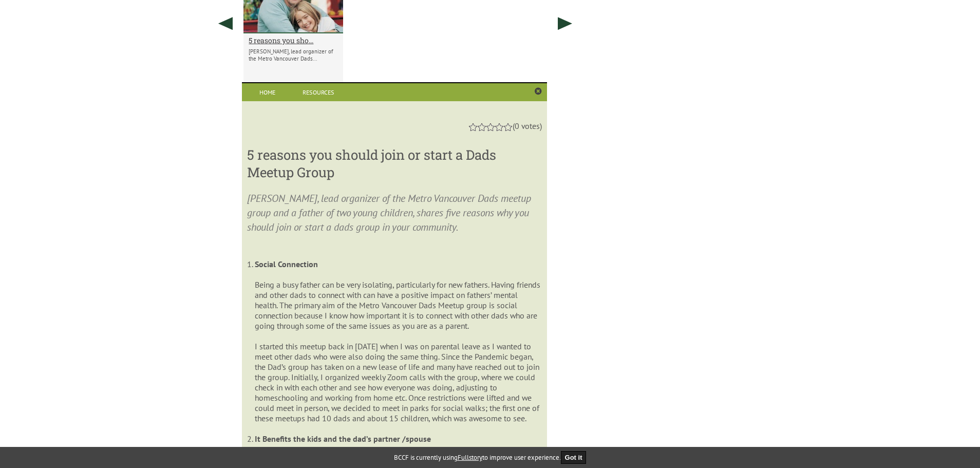 The image size is (980, 468). Describe the element at coordinates (470, 457) in the screenshot. I see `a: Fullstory` at that location.